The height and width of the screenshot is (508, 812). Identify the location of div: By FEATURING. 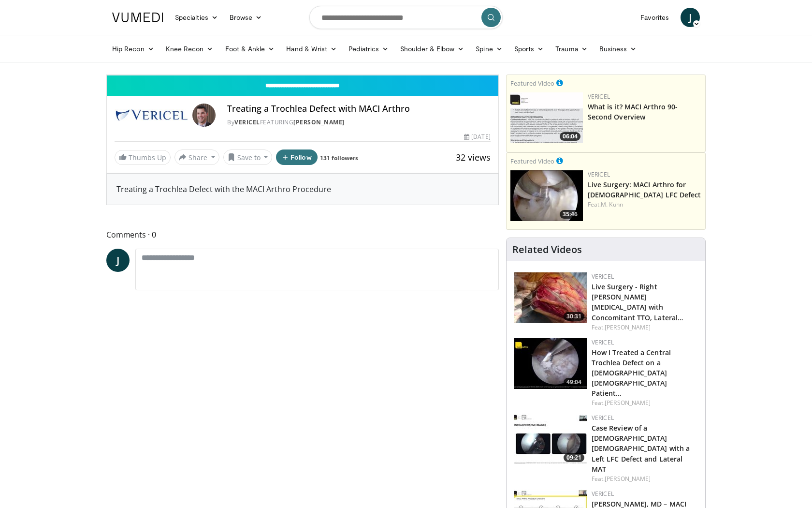
(358, 122).